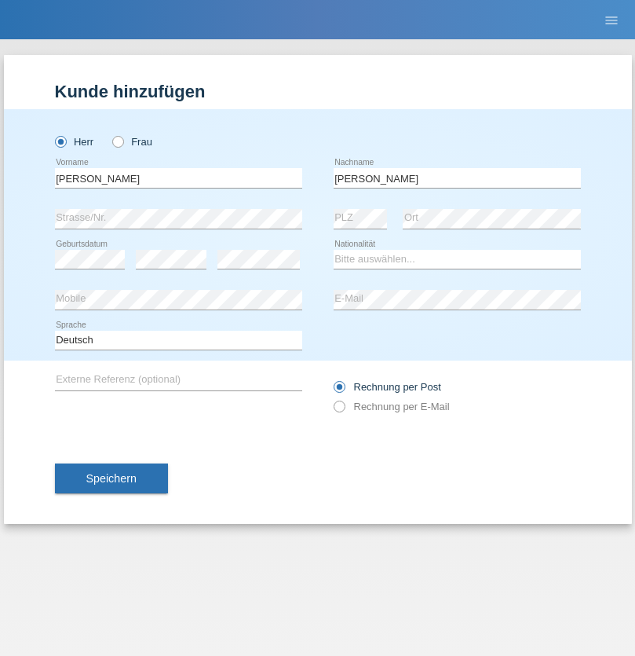 The height and width of the screenshot is (656, 635). What do you see at coordinates (132, 141) in the screenshot?
I see `label: Frau` at bounding box center [132, 141].